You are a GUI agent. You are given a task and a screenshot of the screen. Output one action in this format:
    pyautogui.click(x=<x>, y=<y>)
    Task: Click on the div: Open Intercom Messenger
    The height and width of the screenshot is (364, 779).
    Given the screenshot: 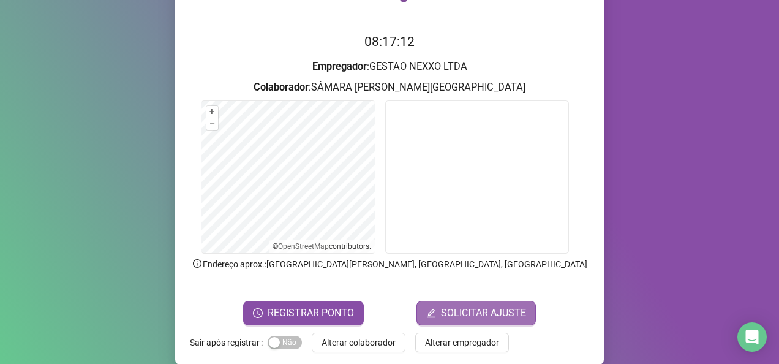 What is the action you would take?
    pyautogui.click(x=752, y=337)
    